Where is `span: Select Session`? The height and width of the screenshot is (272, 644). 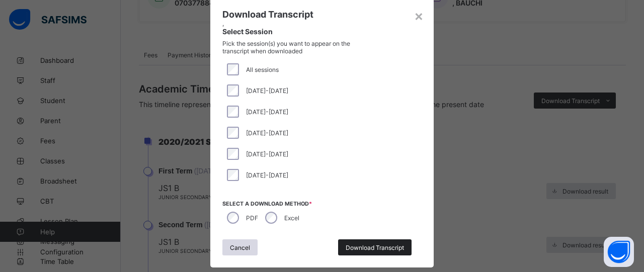
span: Select Session is located at coordinates (318, 31).